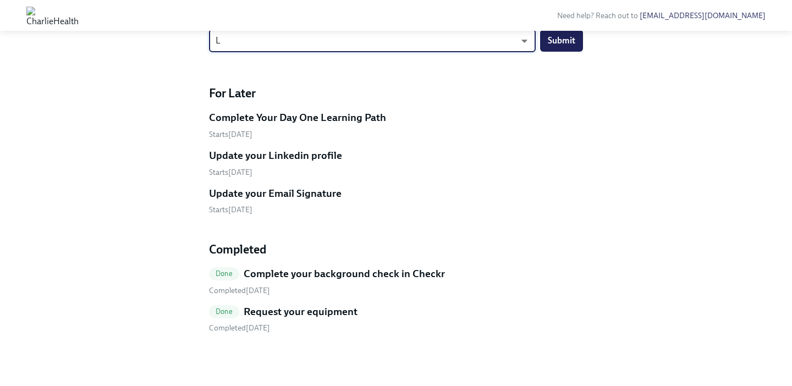 The image size is (792, 386). What do you see at coordinates (372, 41) in the screenshot?
I see `div: L` at bounding box center [372, 41].